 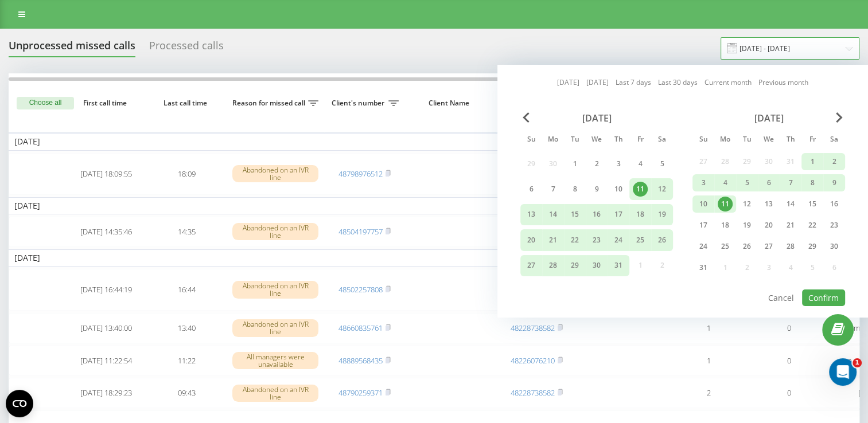 What do you see at coordinates (769, 226) in the screenshot?
I see `div: Wed Aug 20, 2025` at bounding box center [769, 226].